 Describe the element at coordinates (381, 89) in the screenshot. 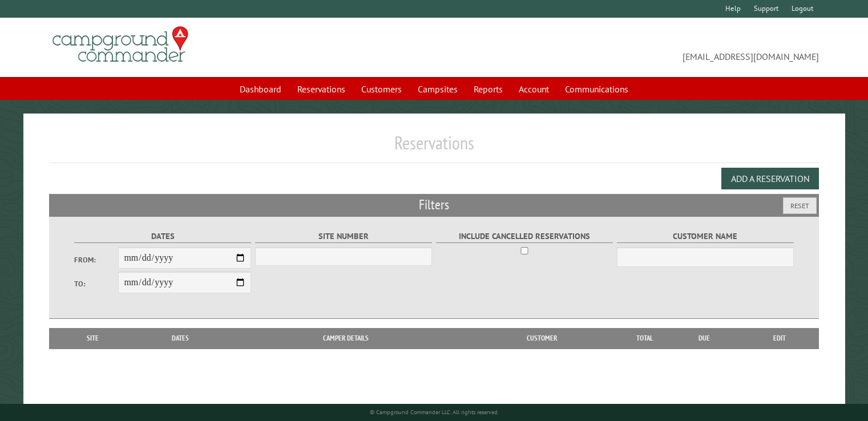

I see `a: Customers` at that location.